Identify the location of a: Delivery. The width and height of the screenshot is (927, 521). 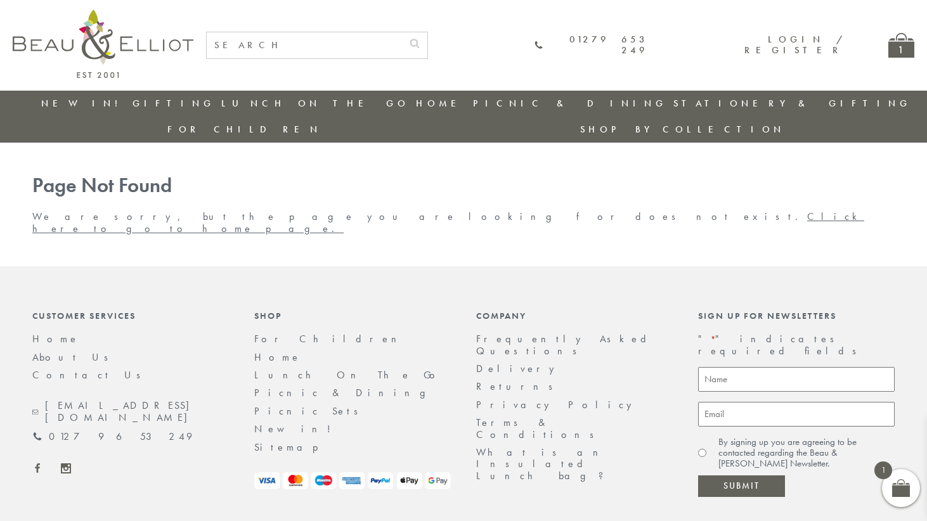
(519, 368).